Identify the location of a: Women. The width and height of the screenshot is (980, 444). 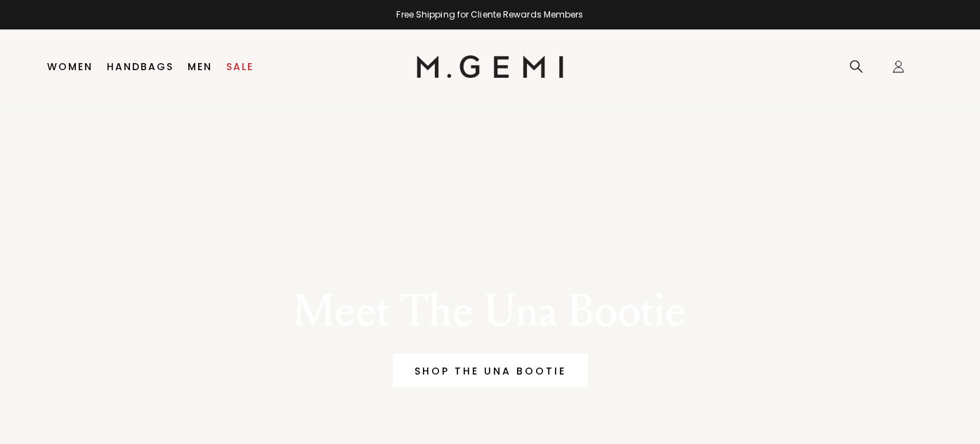
(69, 67).